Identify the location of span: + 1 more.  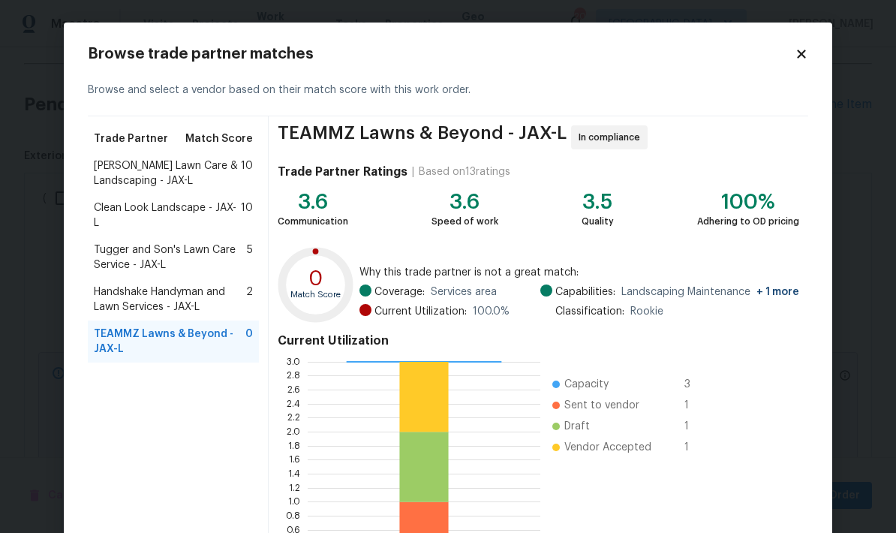
(777, 292).